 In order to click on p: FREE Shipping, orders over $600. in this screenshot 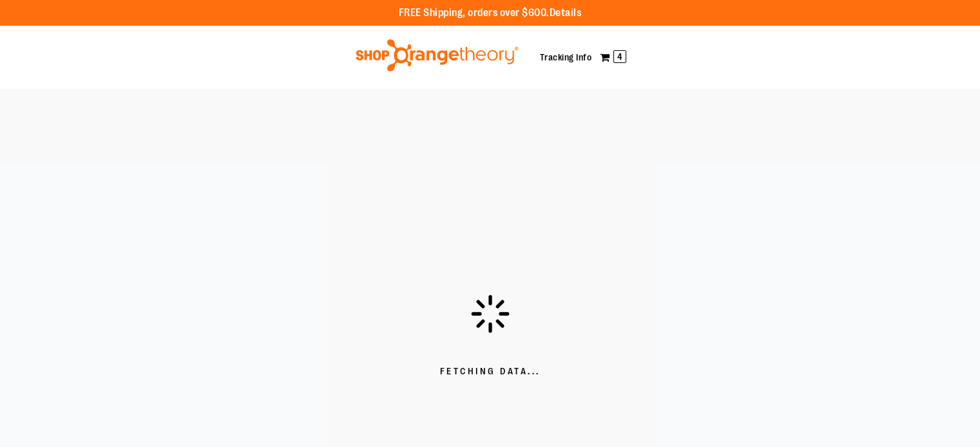, I will do `click(490, 13)`.